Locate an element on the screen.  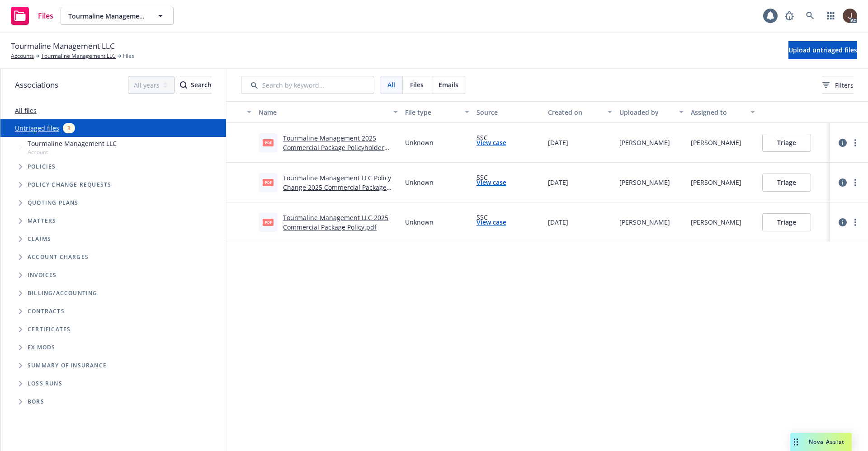
div: Name is located at coordinates (323, 112).